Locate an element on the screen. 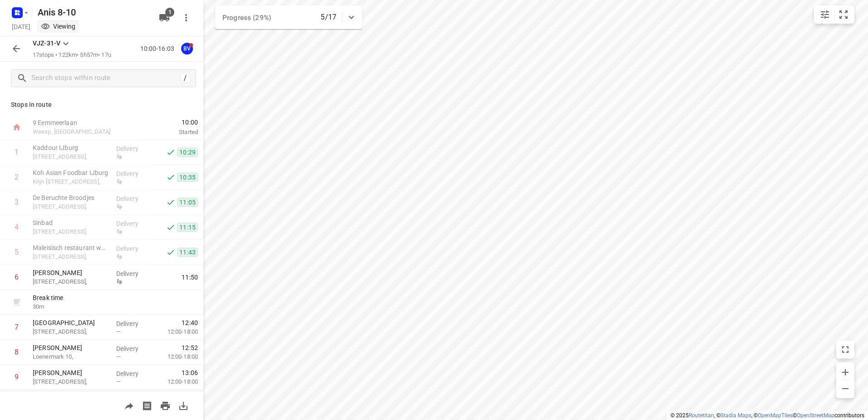 This screenshot has width=868, height=420. span: Print route is located at coordinates (165, 405).